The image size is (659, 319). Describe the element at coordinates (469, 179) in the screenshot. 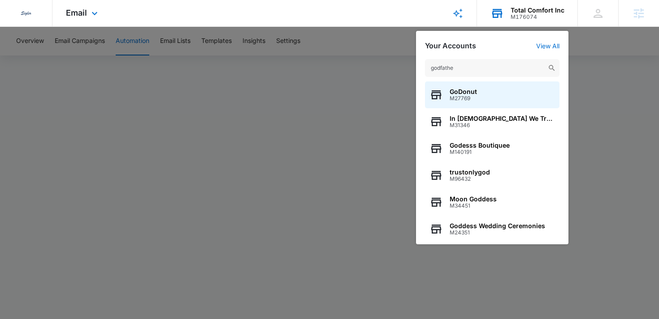

I see `span: M96432` at that location.